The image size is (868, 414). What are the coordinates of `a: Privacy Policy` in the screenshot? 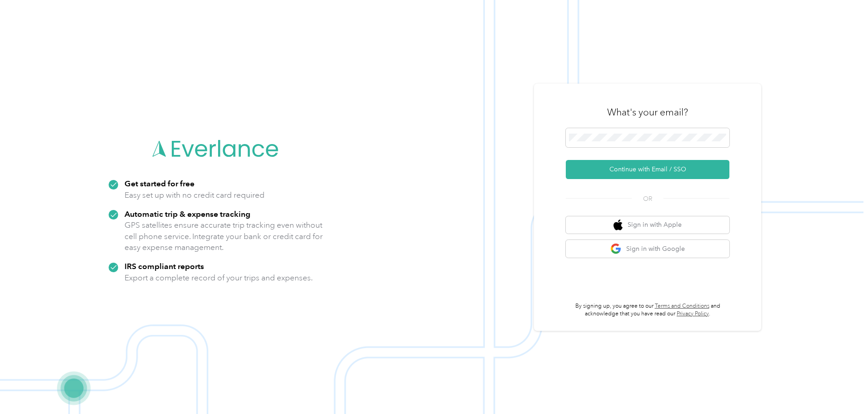 It's located at (692, 313).